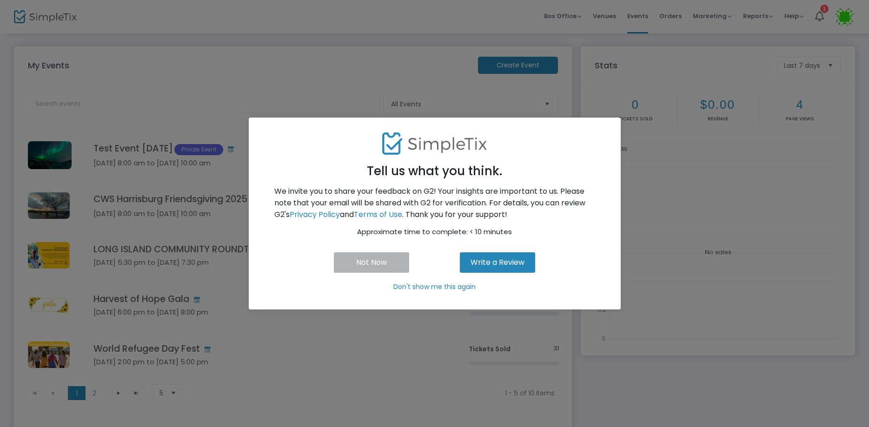  I want to click on p: Don't show me this again, so click(435, 287).